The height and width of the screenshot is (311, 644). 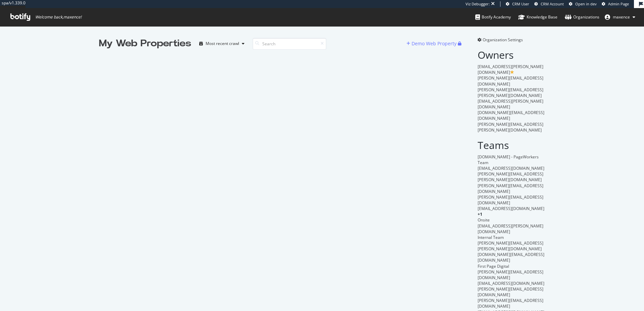 I want to click on div: Onsite, so click(x=511, y=220).